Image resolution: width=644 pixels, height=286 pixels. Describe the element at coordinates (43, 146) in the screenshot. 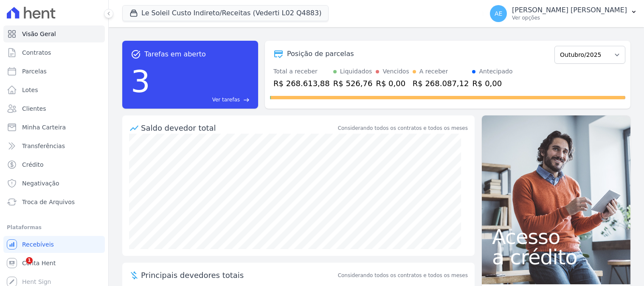

I see `span: Transferências` at that location.